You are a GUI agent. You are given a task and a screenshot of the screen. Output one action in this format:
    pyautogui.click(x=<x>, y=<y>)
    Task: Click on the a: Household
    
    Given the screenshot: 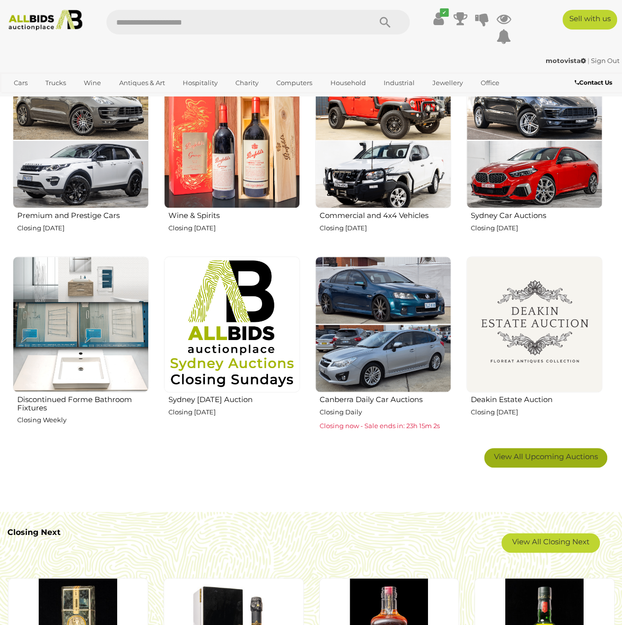 What is the action you would take?
    pyautogui.click(x=348, y=83)
    